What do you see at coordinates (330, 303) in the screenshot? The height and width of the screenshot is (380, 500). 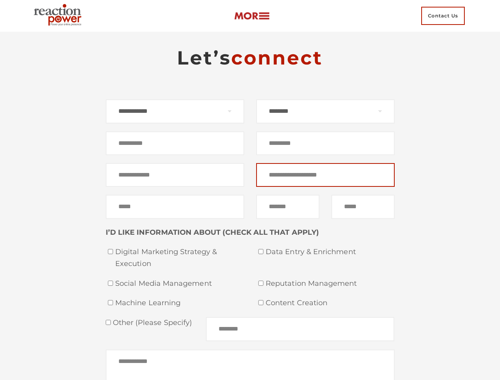 I see `span: Content Creation` at bounding box center [330, 303].